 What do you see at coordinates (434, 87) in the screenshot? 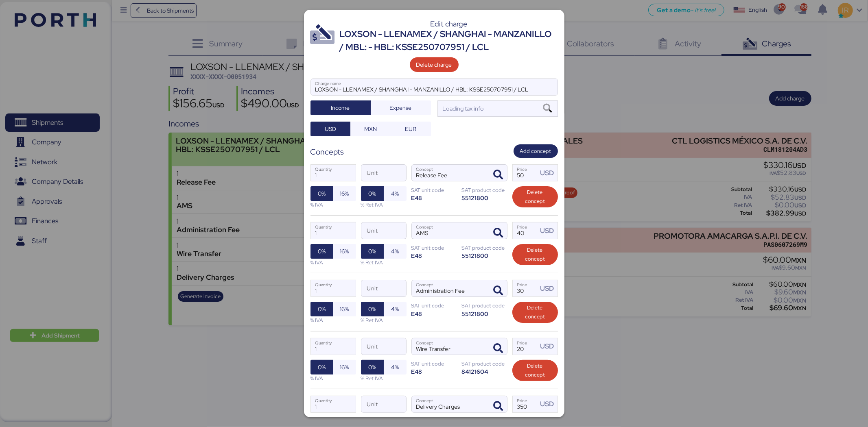
I see `input: Charge name` at bounding box center [434, 87].